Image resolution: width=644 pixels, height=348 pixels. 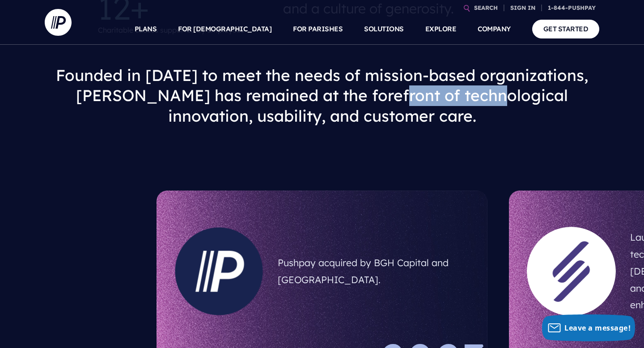 I want to click on span: Leave a message!, so click(x=597, y=328).